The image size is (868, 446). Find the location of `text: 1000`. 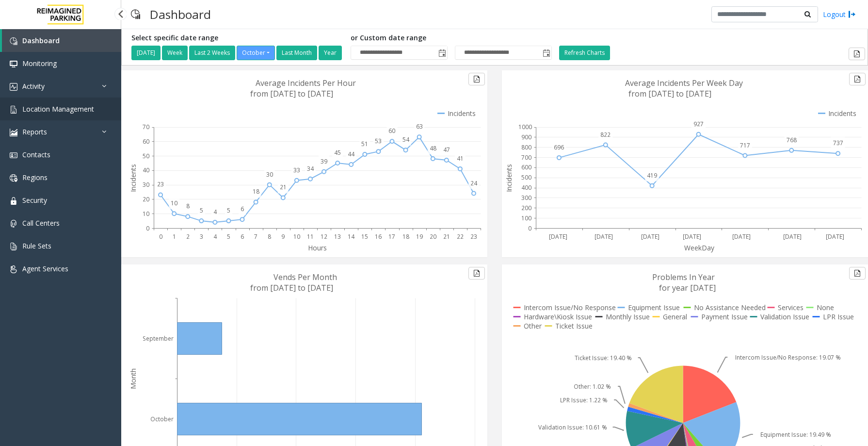

text: 1000 is located at coordinates (525, 126).